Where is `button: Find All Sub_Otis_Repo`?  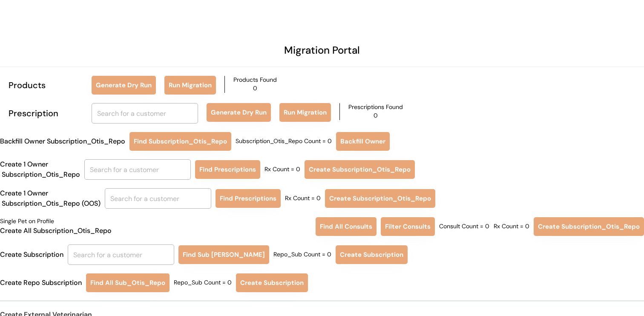 button: Find All Sub_Otis_Repo is located at coordinates (128, 283).